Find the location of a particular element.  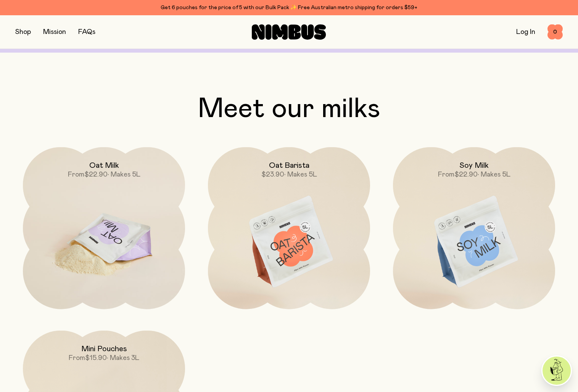

h2: Mini Pouches is located at coordinates (104, 349).